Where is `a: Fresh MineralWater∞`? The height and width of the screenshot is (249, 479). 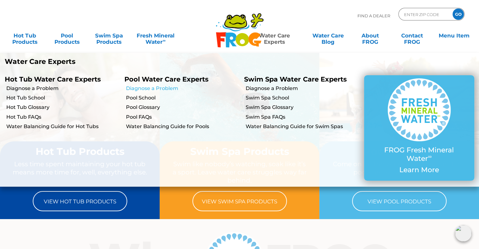 a: Fresh MineralWater∞ is located at coordinates (156, 36).